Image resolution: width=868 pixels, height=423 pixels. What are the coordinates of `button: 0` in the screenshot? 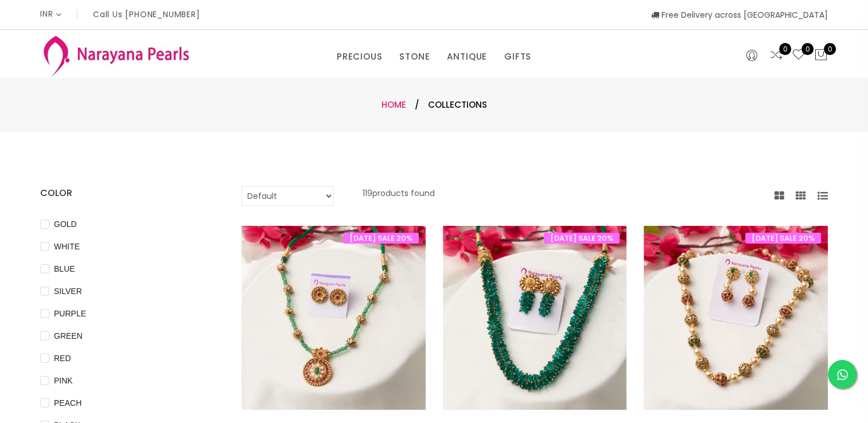 It's located at (821, 56).